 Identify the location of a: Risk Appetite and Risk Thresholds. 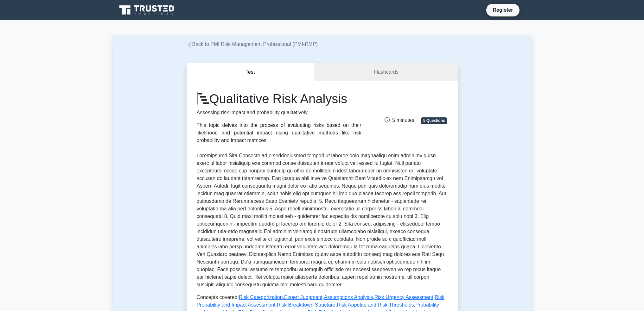
(375, 305).